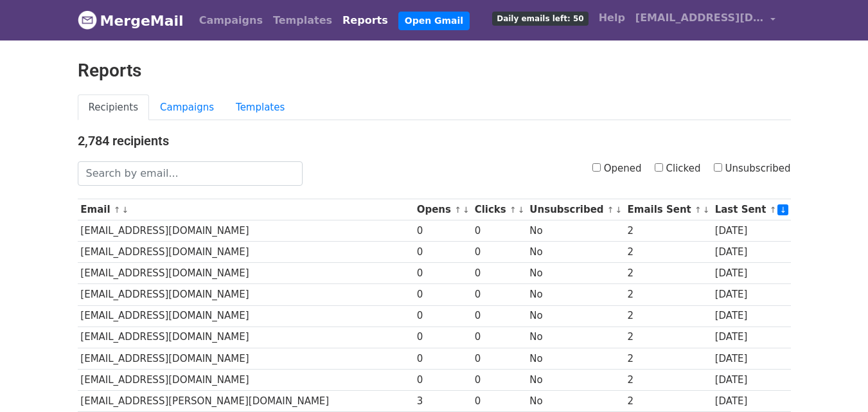 This screenshot has height=412, width=868. Describe the element at coordinates (718, 167) in the screenshot. I see `input: Unsubscribed` at that location.